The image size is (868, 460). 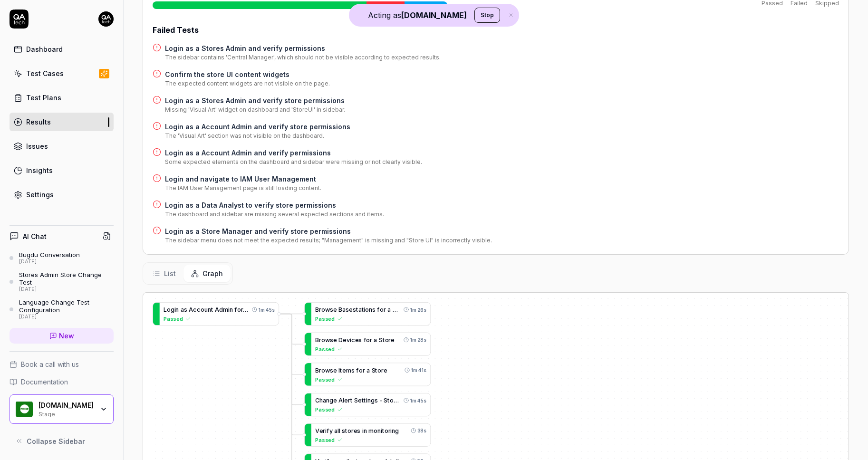 I want to click on div: The sidebar menu does not meet the expected results; "Management" is missing and "Store UI" is in..., so click(x=328, y=240).